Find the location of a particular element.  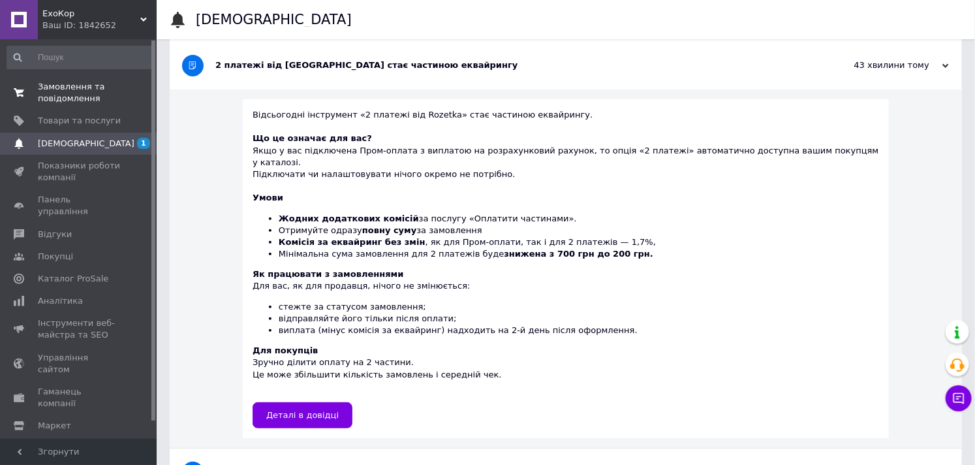

li: за послугу «Оплатити частинами». is located at coordinates (579, 219).